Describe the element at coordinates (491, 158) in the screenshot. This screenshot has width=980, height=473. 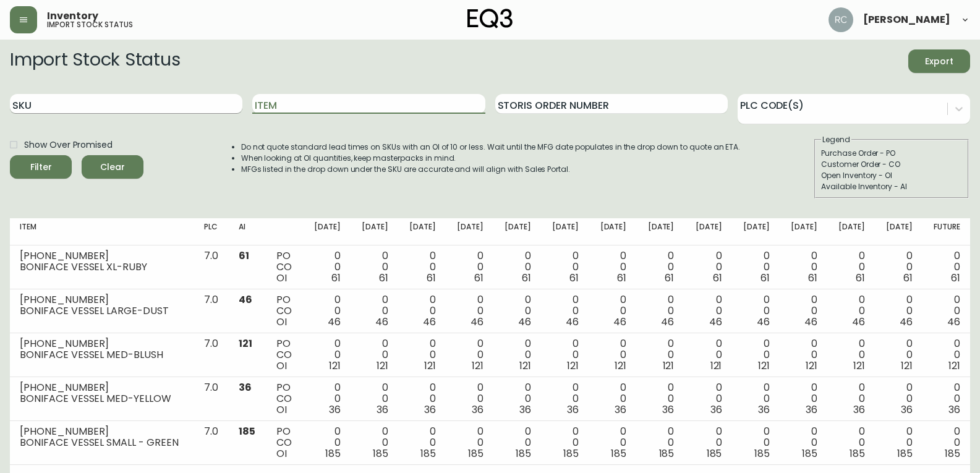
I see `li: When looking at OI quantities, keep masterpacks in mind.` at that location.